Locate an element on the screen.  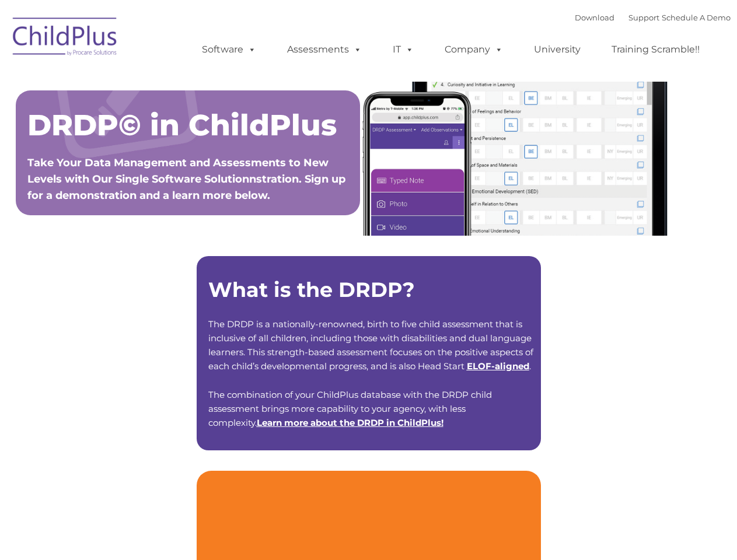
a: Training Scramble!! is located at coordinates (655, 50).